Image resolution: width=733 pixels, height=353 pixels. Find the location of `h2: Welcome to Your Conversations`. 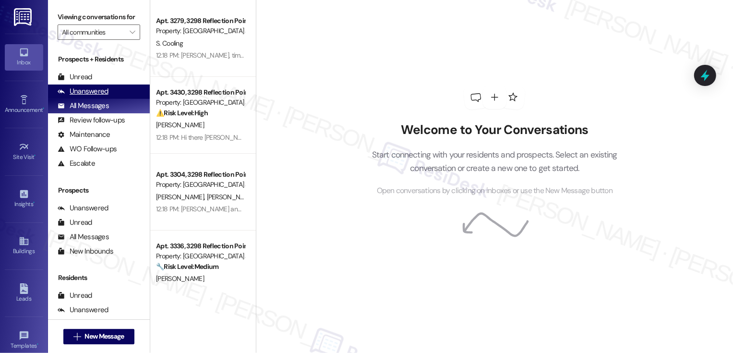

h2: Welcome to Your Conversations is located at coordinates (495, 130).